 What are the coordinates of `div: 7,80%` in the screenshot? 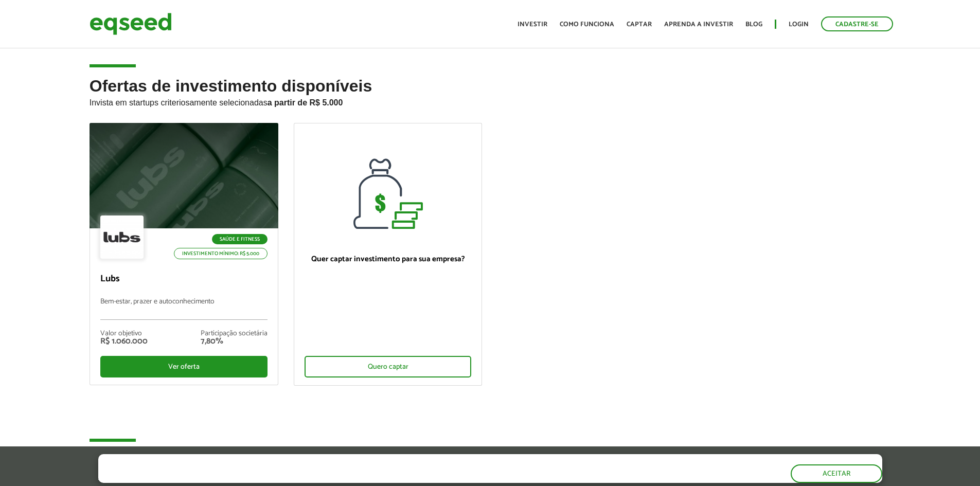 It's located at (234, 342).